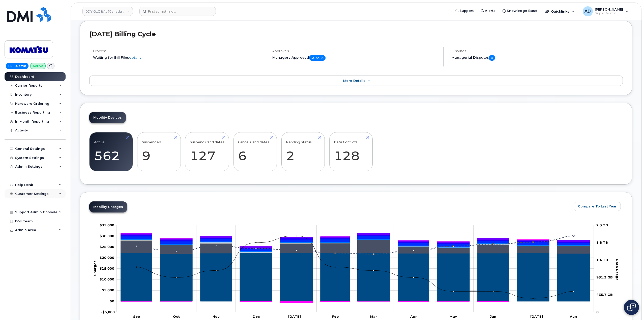 The height and width of the screenshot is (320, 644). What do you see at coordinates (355, 277) in the screenshot?
I see `g: Rate Plan` at bounding box center [355, 277].